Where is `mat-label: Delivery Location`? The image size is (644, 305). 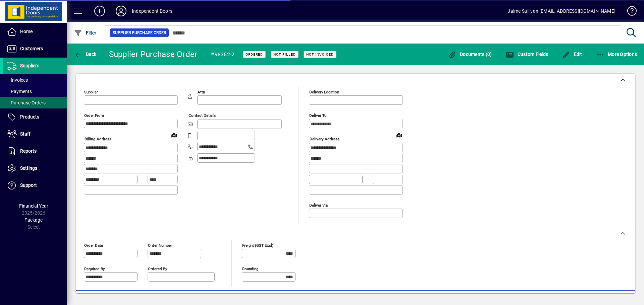 mat-label: Delivery Location is located at coordinates (324, 92).